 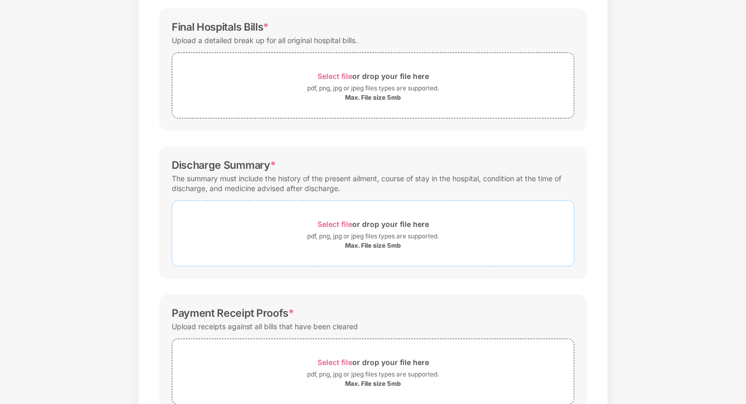 I want to click on div: The summary must include the history of the present ailment, course of stay in the hospital, cond..., so click(x=373, y=183).